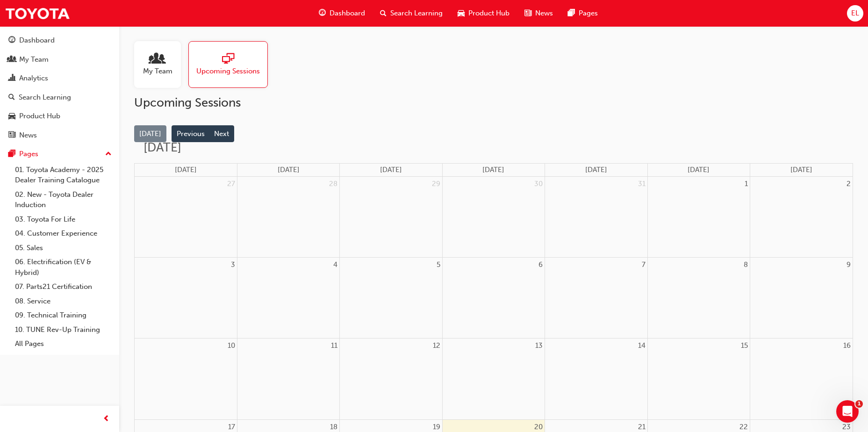  What do you see at coordinates (596, 297) in the screenshot?
I see `td: August 7, 2025` at bounding box center [596, 297].